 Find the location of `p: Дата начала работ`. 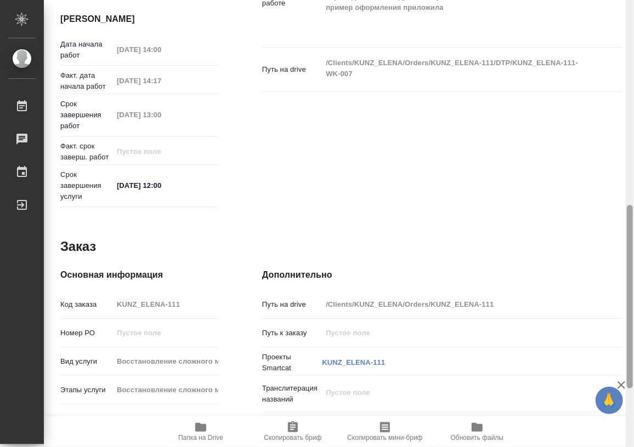

p: Дата начала работ is located at coordinates (87, 50).